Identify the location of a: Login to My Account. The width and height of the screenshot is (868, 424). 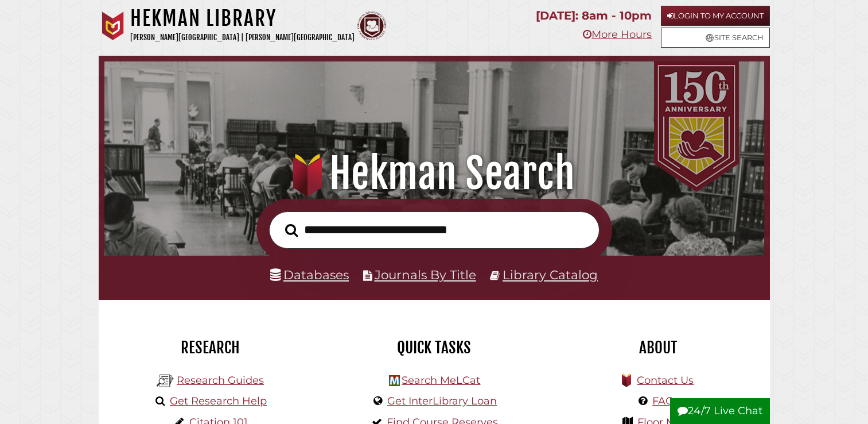
(716, 15).